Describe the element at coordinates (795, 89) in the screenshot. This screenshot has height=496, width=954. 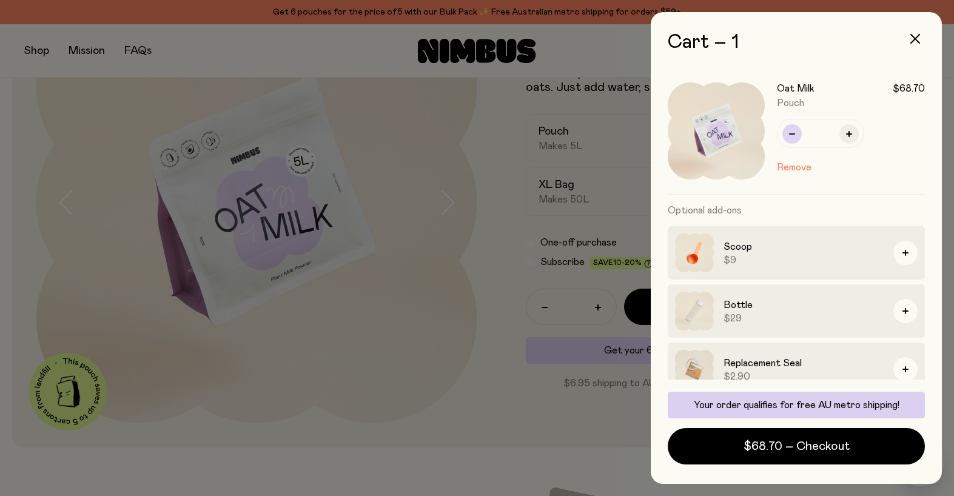
I see `h3: Oat Milk` at that location.